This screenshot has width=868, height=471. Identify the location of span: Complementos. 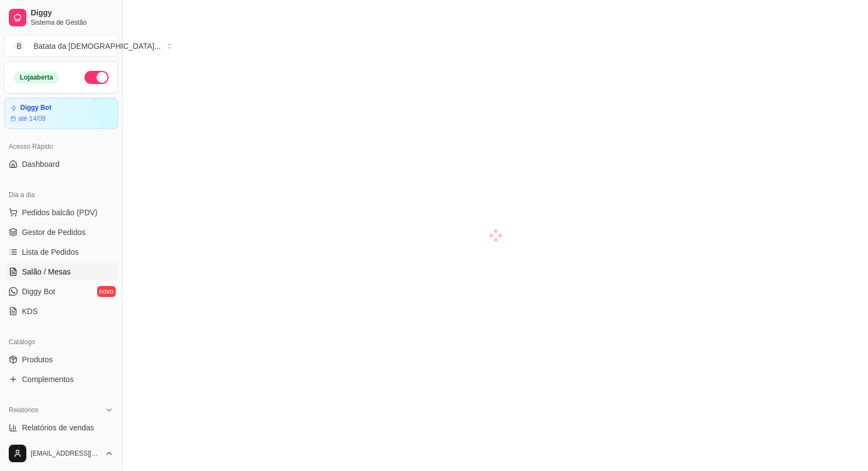
(48, 379).